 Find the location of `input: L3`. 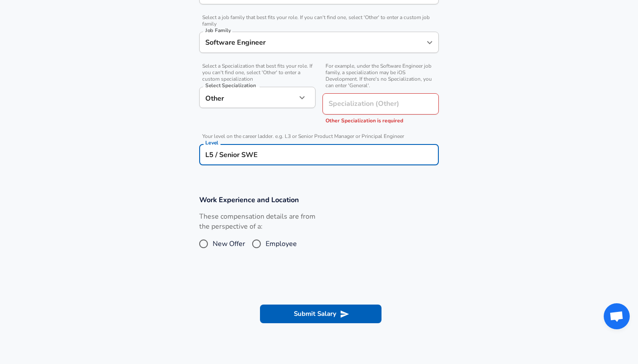

input: L3 is located at coordinates (319, 154).